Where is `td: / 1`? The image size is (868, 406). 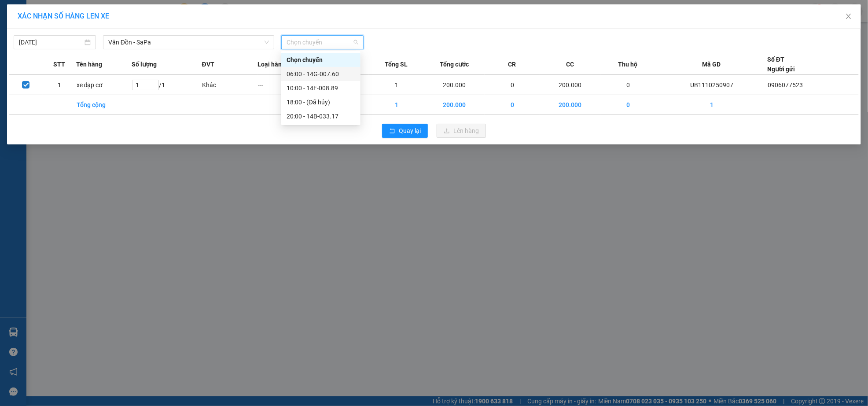
td: / 1 is located at coordinates (166, 85).